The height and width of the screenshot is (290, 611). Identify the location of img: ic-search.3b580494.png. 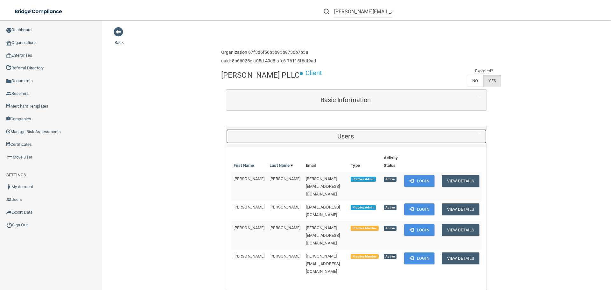
(326, 11).